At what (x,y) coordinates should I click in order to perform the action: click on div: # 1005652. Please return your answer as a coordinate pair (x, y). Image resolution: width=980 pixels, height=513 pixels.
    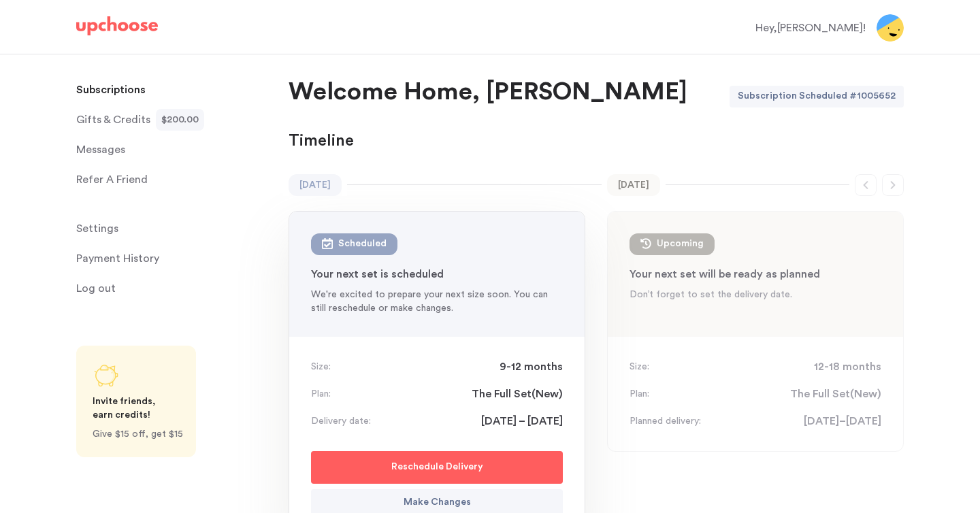
    Looking at the image, I should click on (876, 96).